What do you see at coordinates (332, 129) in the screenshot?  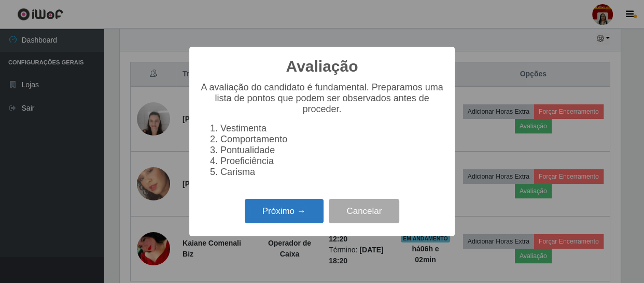 I see `li: Vestimenta` at bounding box center [332, 129].